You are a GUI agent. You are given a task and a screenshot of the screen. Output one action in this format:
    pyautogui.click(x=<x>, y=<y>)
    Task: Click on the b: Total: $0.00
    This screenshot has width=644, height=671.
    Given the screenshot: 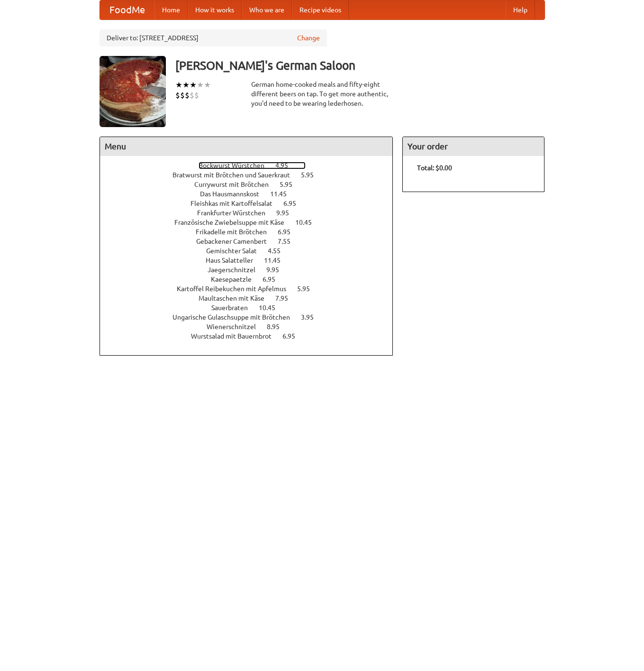 What is the action you would take?
    pyautogui.click(x=434, y=168)
    